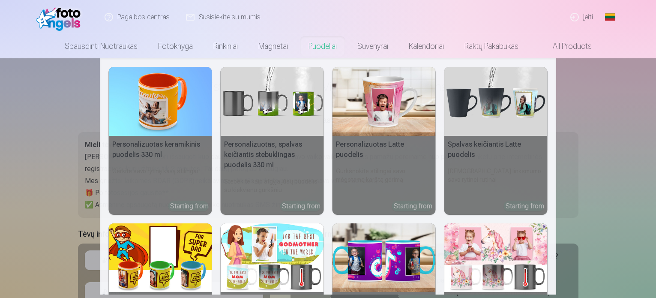 The image size is (656, 298). What do you see at coordinates (272, 101) in the screenshot?
I see `img: Personalizuotas, spalvas keičiantis stebuklingas puodelis 330 ml` at bounding box center [272, 101].